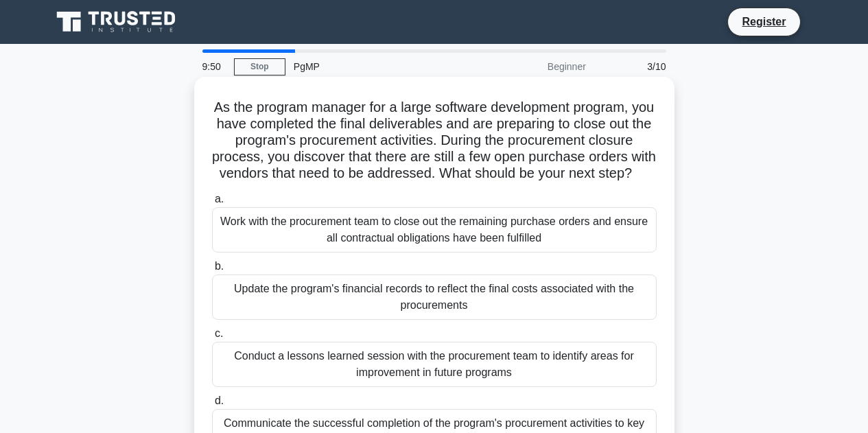 This screenshot has height=433, width=868. I want to click on div: 9:50, so click(214, 67).